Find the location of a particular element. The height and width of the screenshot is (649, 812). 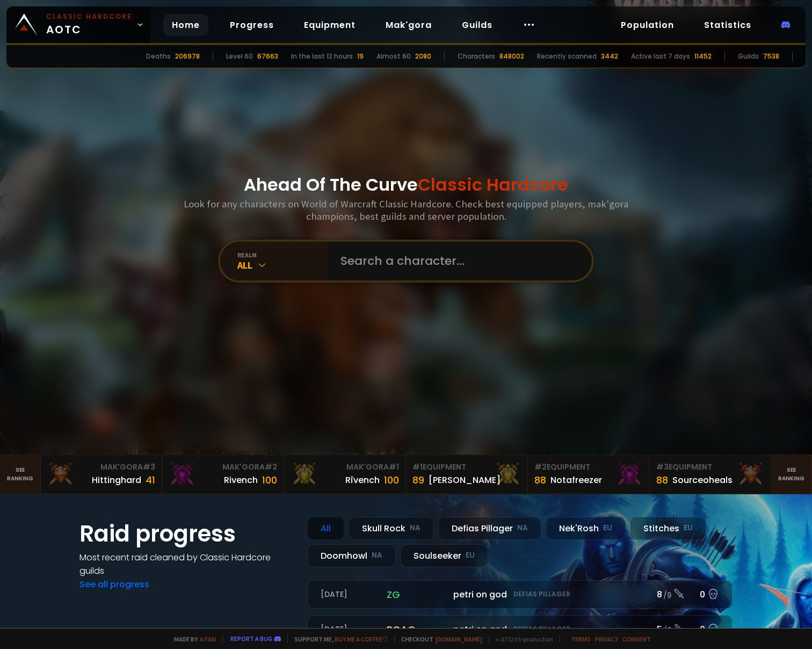

a: See all progress is located at coordinates (114, 584).